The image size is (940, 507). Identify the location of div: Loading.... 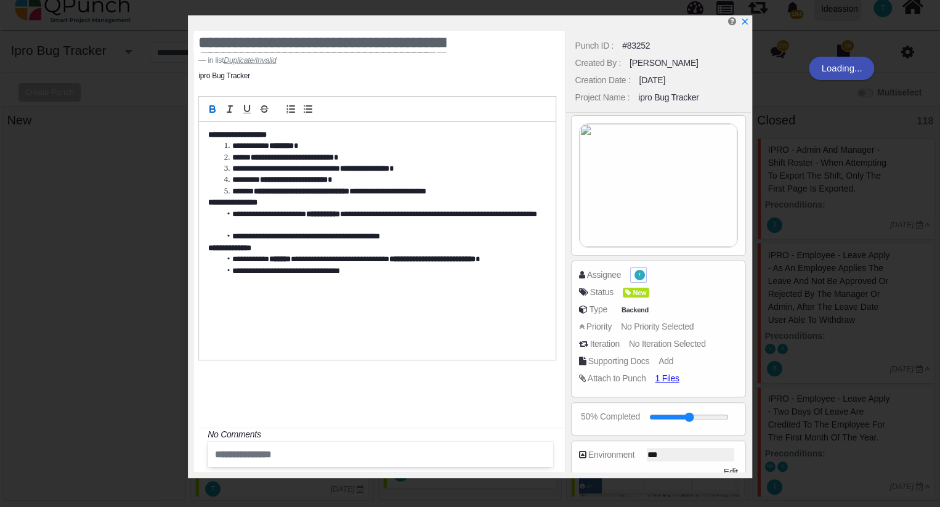
(841, 68).